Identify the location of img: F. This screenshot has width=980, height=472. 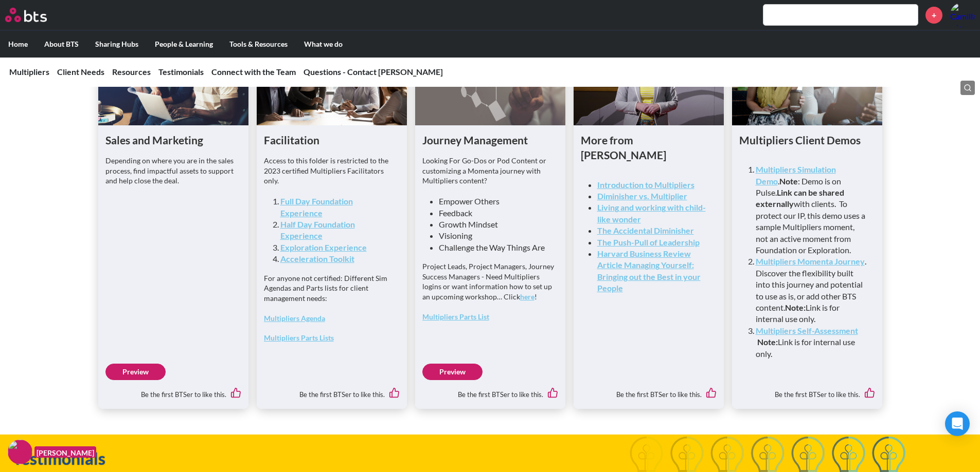
(20, 452).